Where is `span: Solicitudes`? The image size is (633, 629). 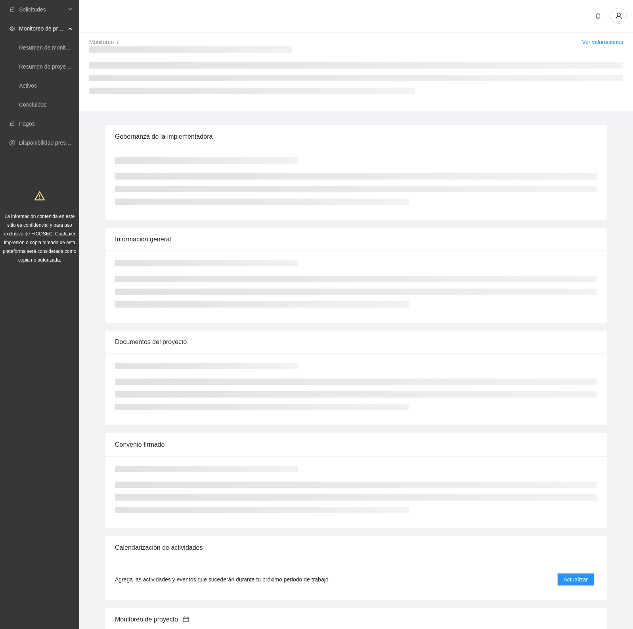
span: Solicitudes is located at coordinates (42, 10).